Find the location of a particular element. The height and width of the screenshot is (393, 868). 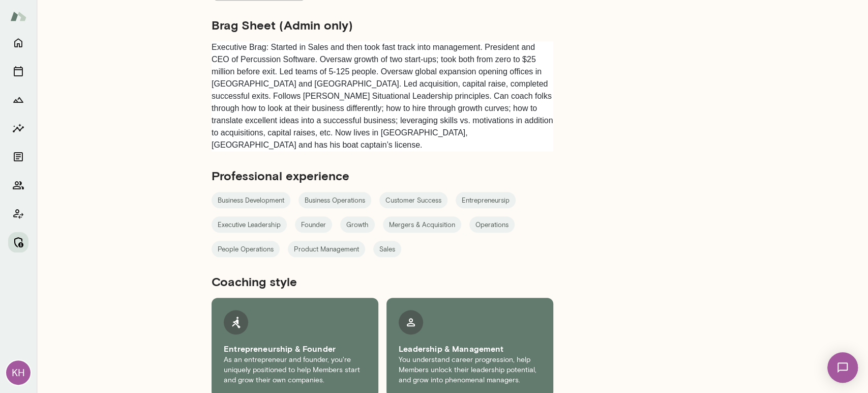

p: Executive Brag: Started in Sales and then took fast track into management. President and CEO of P... is located at coordinates (382, 96).